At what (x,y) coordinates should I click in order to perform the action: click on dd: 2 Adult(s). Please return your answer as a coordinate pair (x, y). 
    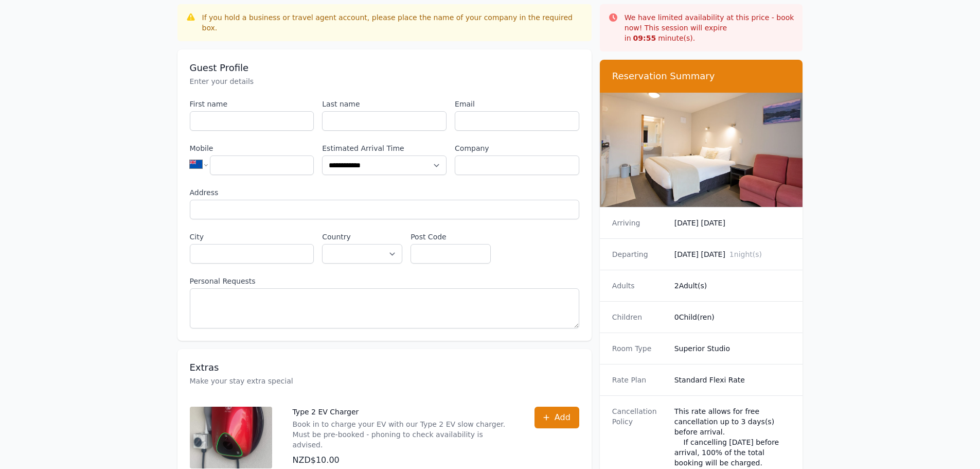
    Looking at the image, I should click on (733, 285).